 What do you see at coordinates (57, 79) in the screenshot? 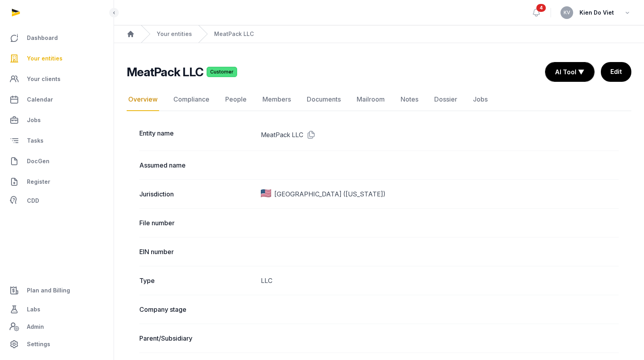
I see `a: Your clients` at bounding box center [57, 79].